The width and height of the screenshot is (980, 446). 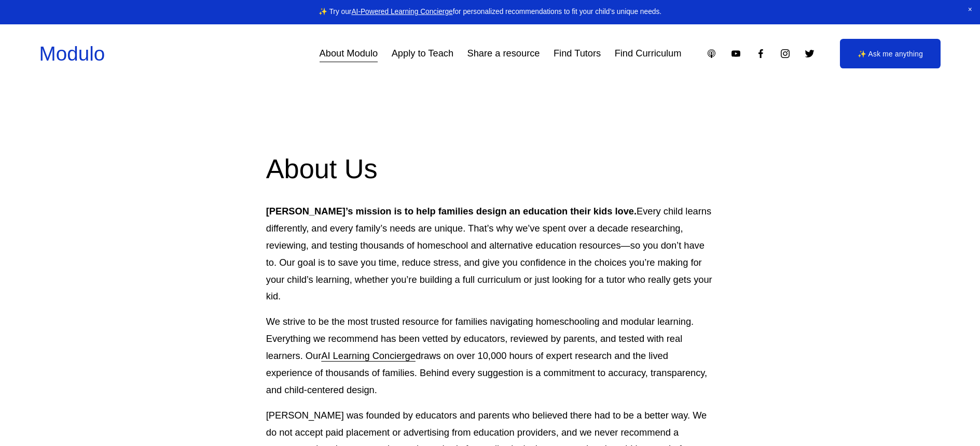 I want to click on a: AI-Powered Learning Concierge, so click(x=402, y=12).